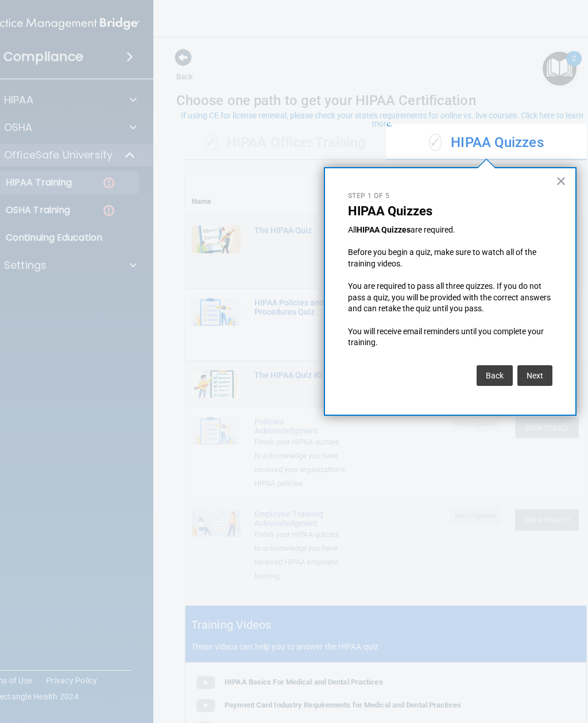 This screenshot has height=723, width=588. I want to click on span: All, so click(352, 230).